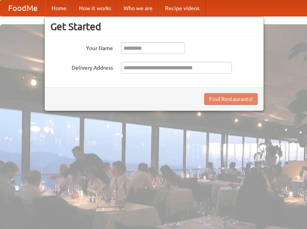  Describe the element at coordinates (59, 8) in the screenshot. I see `a: Home` at that location.